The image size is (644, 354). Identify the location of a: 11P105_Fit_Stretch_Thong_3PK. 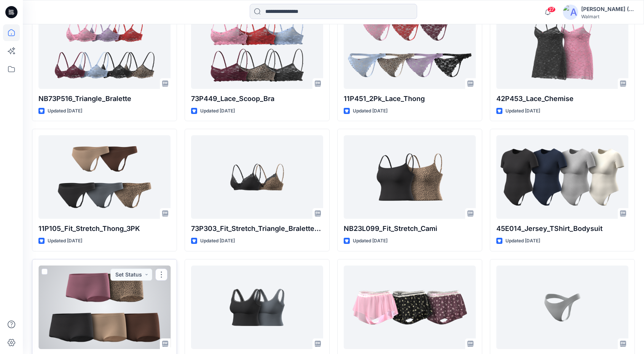
(104, 177).